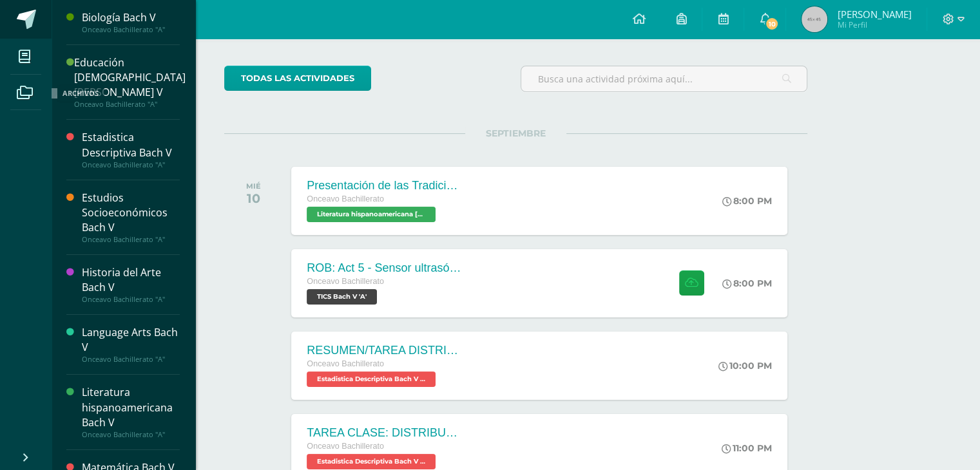 This screenshot has height=470, width=980. I want to click on a: Literatura hispanoamericana Bach VOnceavo Bachillerato "A", so click(131, 412).